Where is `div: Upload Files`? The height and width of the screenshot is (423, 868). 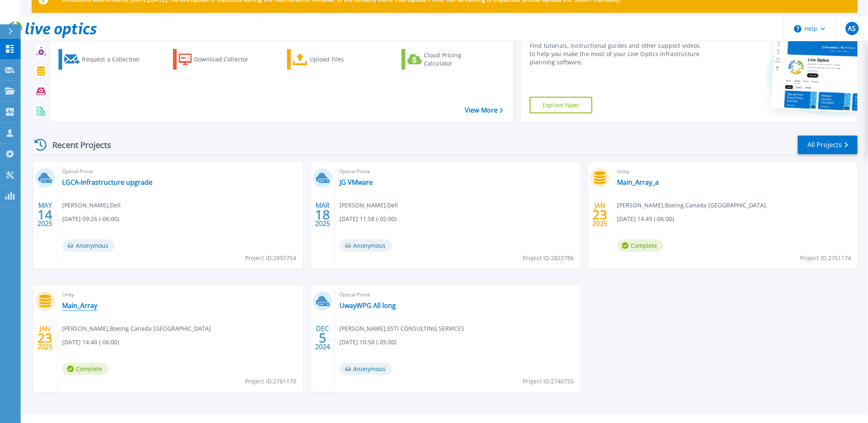
div: Upload Files is located at coordinates (343, 60).